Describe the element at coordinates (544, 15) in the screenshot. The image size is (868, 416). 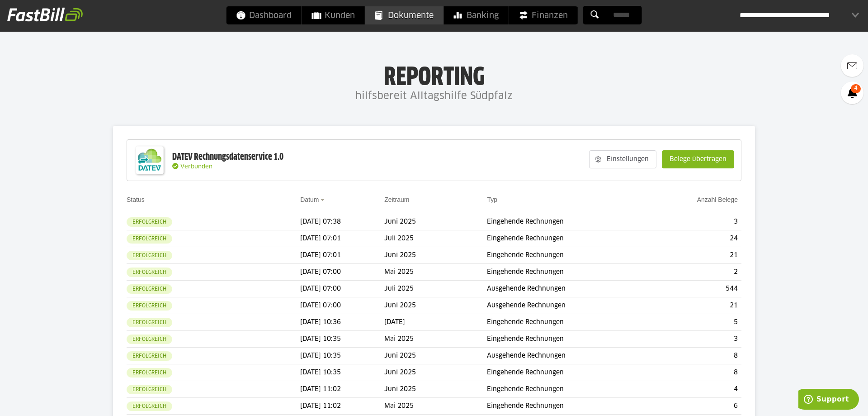
I see `a: Finanzen` at that location.